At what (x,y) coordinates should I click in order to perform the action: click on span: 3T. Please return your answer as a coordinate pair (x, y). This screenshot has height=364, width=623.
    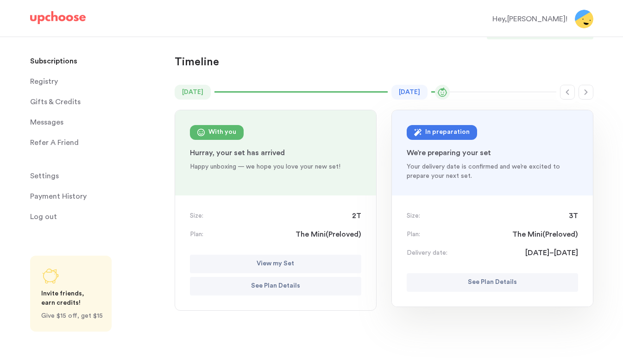
    Looking at the image, I should click on (574, 216).